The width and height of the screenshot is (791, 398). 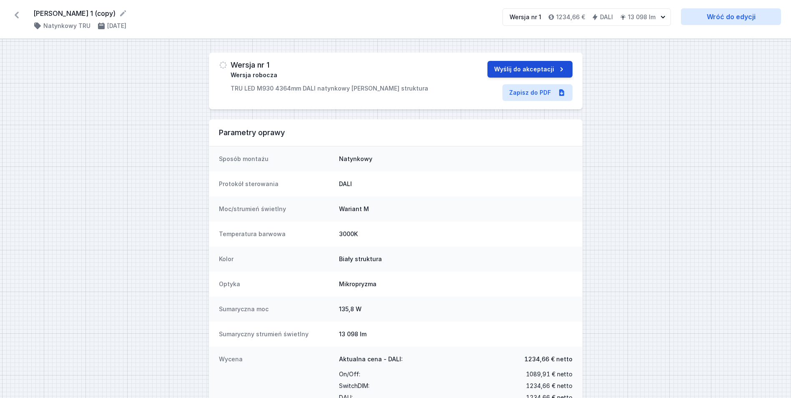 I want to click on img: draft.svg, so click(x=223, y=65).